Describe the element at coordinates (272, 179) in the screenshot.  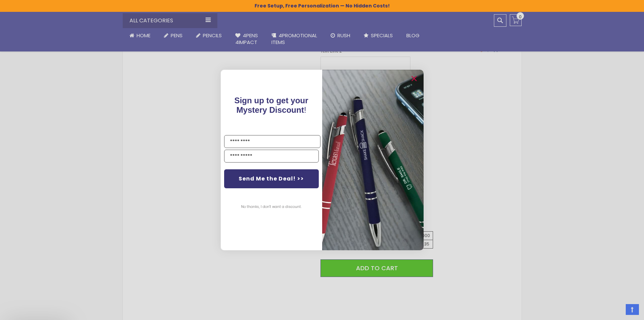
I see `button: Send Me the Deal! >>` at that location.